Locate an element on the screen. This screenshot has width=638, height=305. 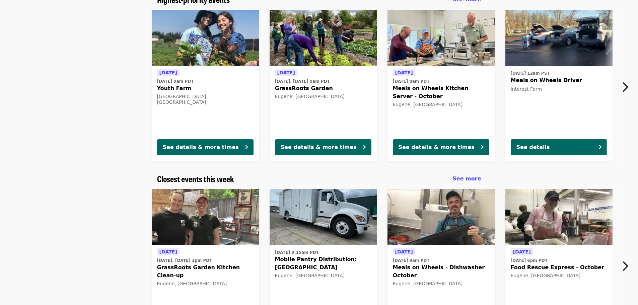
a: See more is located at coordinates (467, 179).